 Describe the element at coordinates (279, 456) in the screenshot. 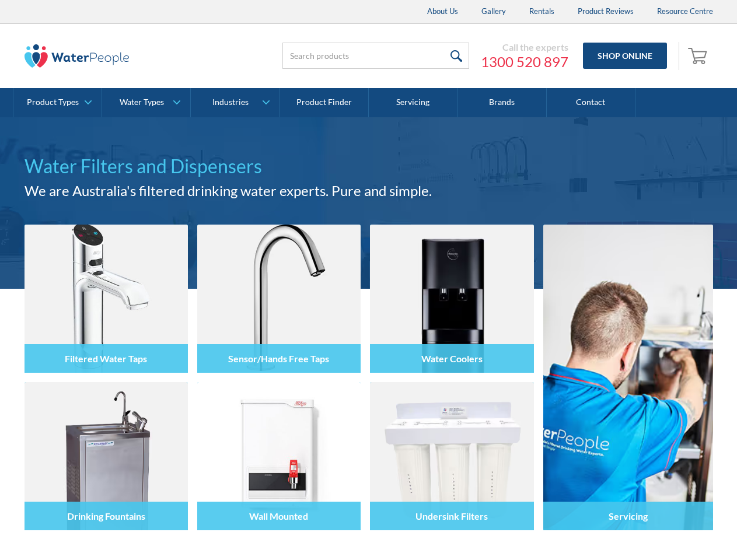

I see `img: Wall Mounted` at that location.